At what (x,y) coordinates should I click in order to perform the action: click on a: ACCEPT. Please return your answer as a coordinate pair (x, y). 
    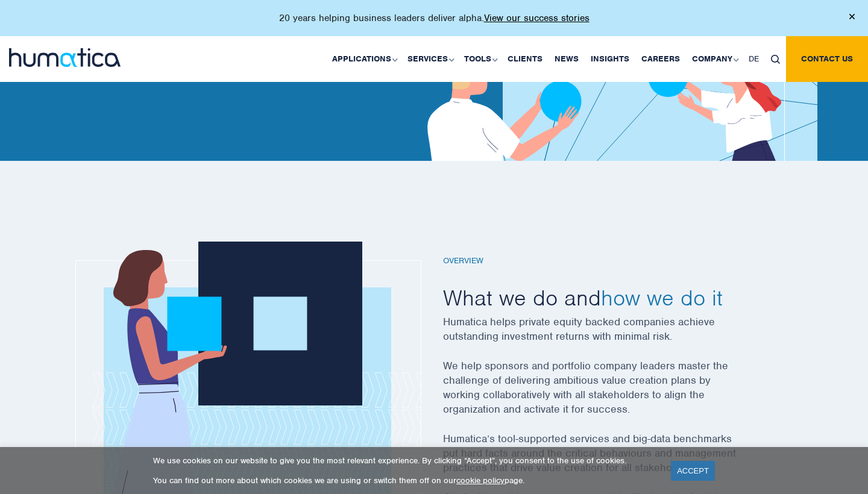
    Looking at the image, I should click on (693, 470).